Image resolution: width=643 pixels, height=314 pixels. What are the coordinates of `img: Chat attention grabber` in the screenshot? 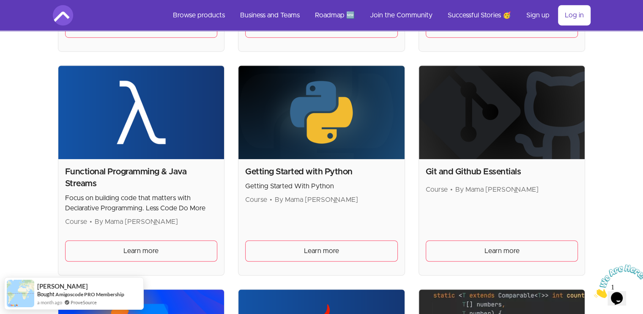 It's located at (30, 20).